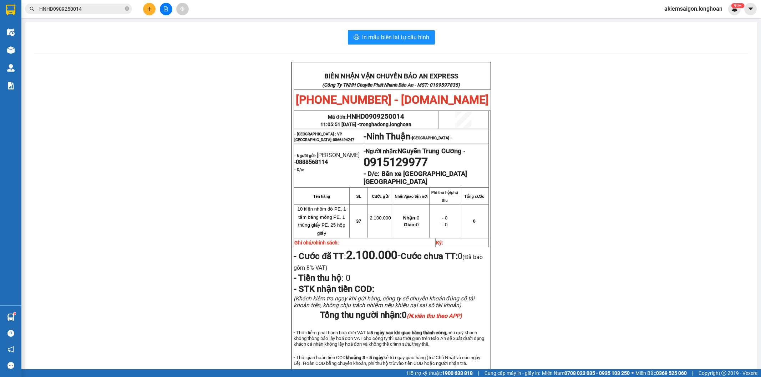 This screenshot has height=377, width=761. Describe the element at coordinates (586, 373) in the screenshot. I see `span: Miền Nam` at that location.